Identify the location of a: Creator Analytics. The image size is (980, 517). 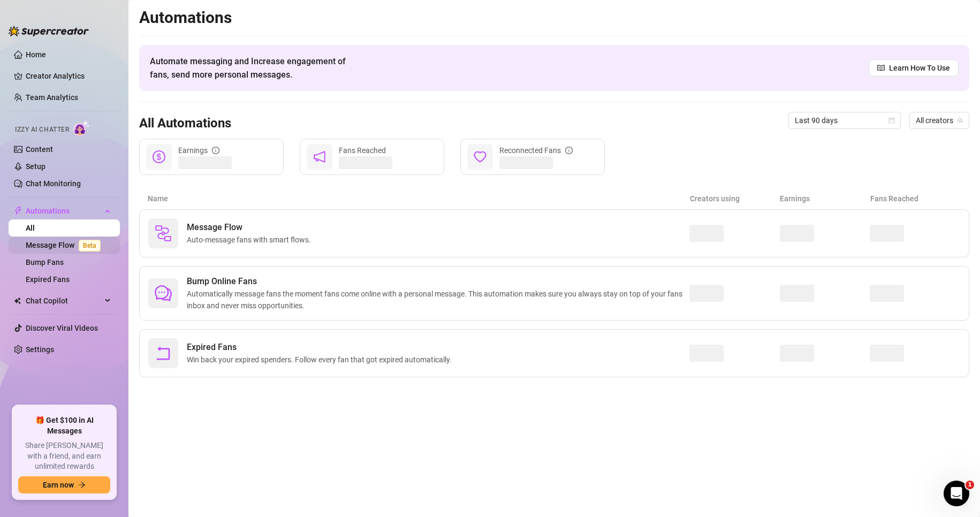
(69, 75).